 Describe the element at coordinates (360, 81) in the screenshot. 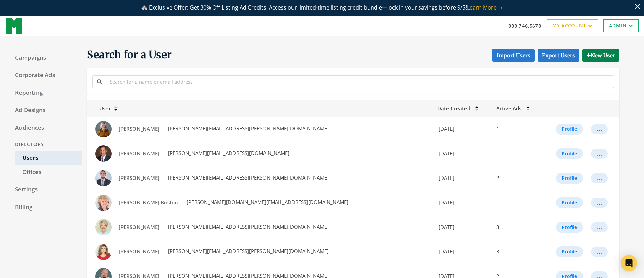

I see `input: Search for a name or email address` at that location.